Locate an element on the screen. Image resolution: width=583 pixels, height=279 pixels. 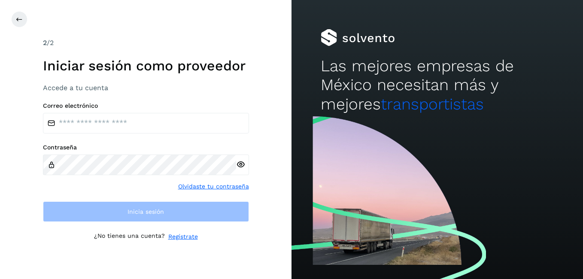
div: /2 is located at coordinates (146, 43).